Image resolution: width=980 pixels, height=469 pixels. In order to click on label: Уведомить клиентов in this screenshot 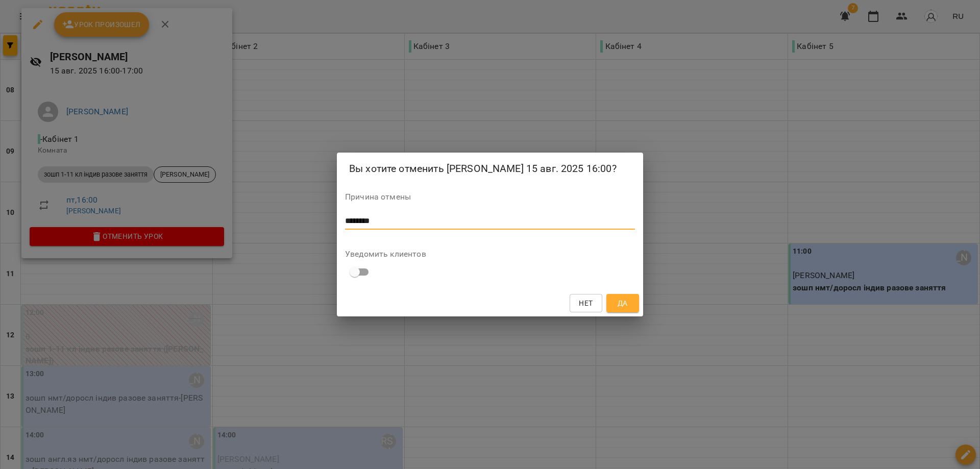, I will do `click(490, 254)`.